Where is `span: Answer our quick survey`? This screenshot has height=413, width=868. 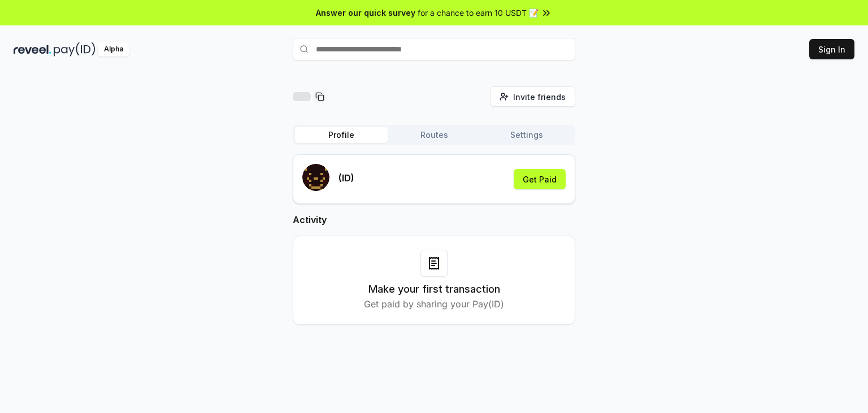
span: Answer our quick survey is located at coordinates (365, 13).